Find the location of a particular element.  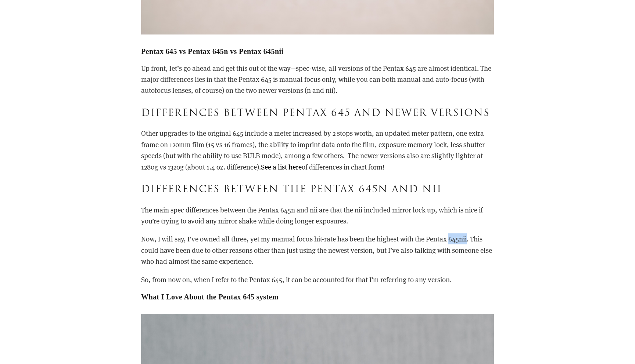

h3: Differences between pentax 645 and newer versions is located at coordinates (318, 113).